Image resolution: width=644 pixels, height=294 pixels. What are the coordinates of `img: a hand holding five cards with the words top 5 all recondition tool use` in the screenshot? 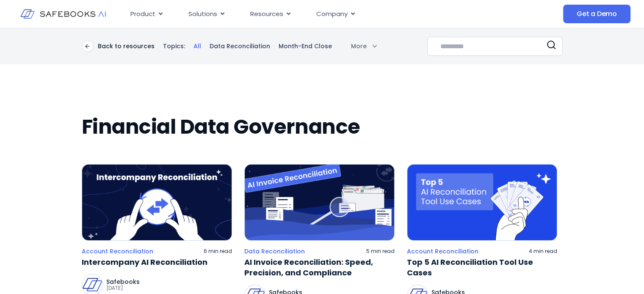 It's located at (481, 202).